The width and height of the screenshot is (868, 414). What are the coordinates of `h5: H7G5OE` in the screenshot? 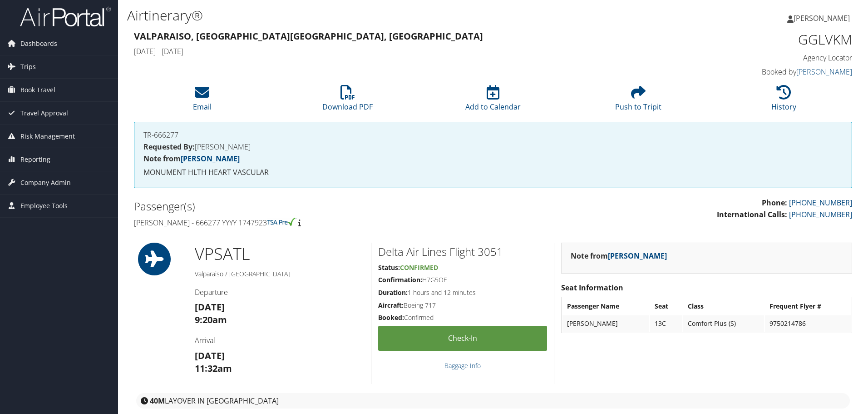 It's located at (463, 280).